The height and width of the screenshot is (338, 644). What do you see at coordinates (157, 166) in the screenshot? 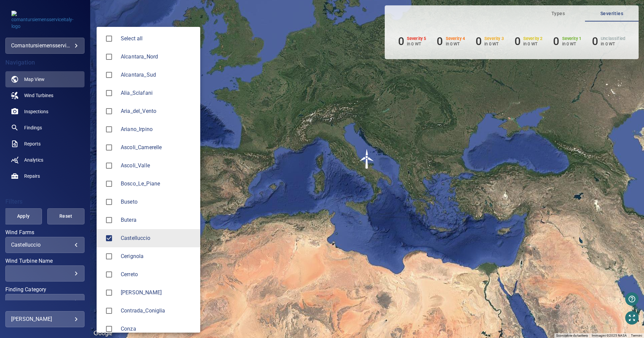
I see `div: Wind Farms Ascoli_Valle` at bounding box center [157, 166].